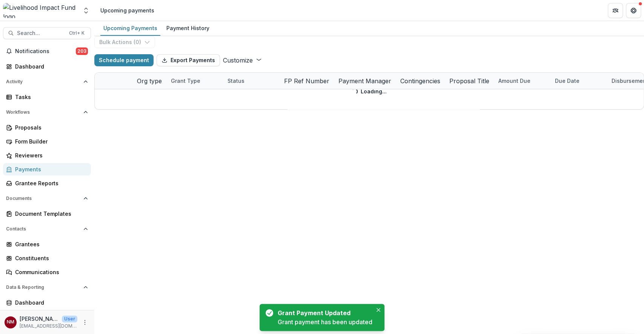  What do you see at coordinates (47, 97) in the screenshot?
I see `a: Tasks` at bounding box center [47, 97].